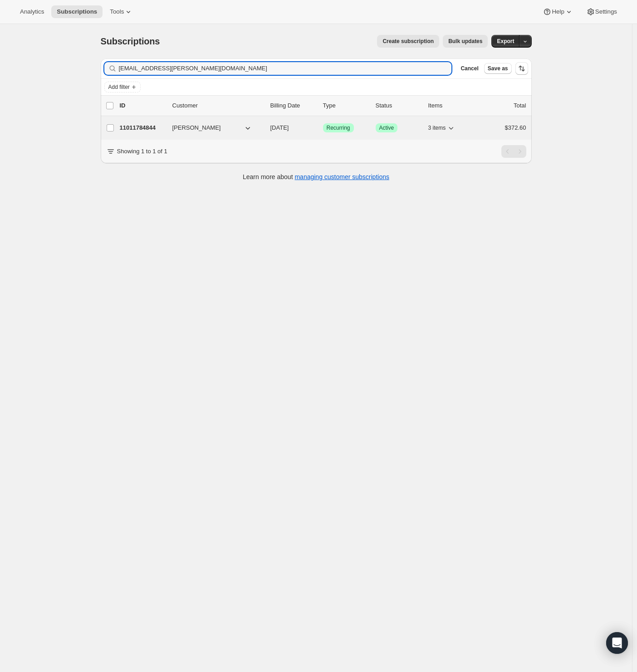 The width and height of the screenshot is (637, 672). I want to click on button: Sort the results, so click(522, 69).